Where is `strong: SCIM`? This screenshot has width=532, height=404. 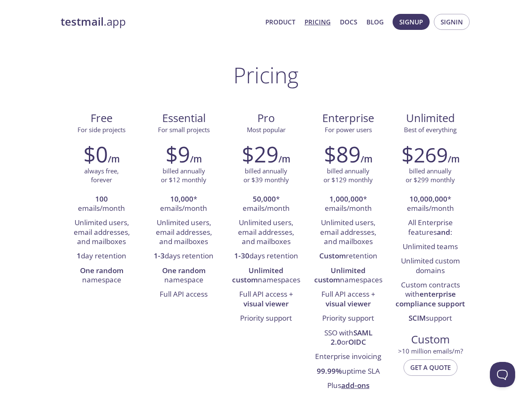 strong: SCIM is located at coordinates (417, 318).